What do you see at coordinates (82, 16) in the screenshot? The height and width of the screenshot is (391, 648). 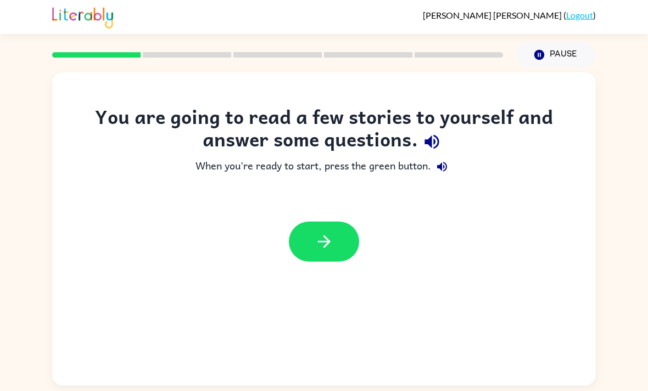 I see `img: Literably` at bounding box center [82, 16].